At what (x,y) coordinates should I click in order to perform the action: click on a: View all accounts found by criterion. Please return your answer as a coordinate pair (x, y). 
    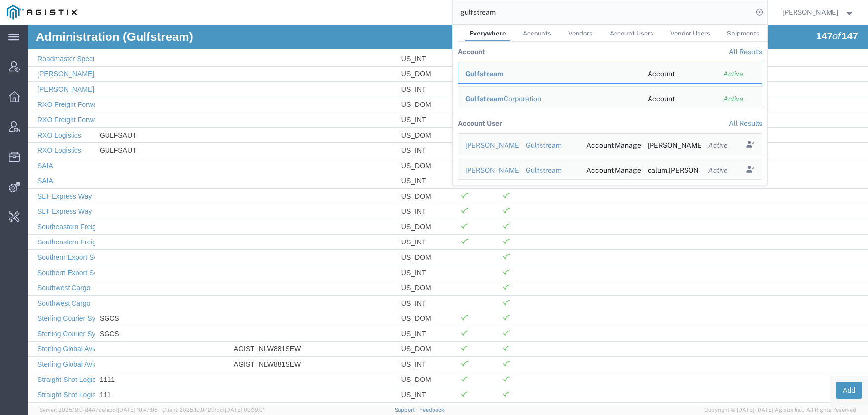
    Looking at the image, I should click on (746, 51).